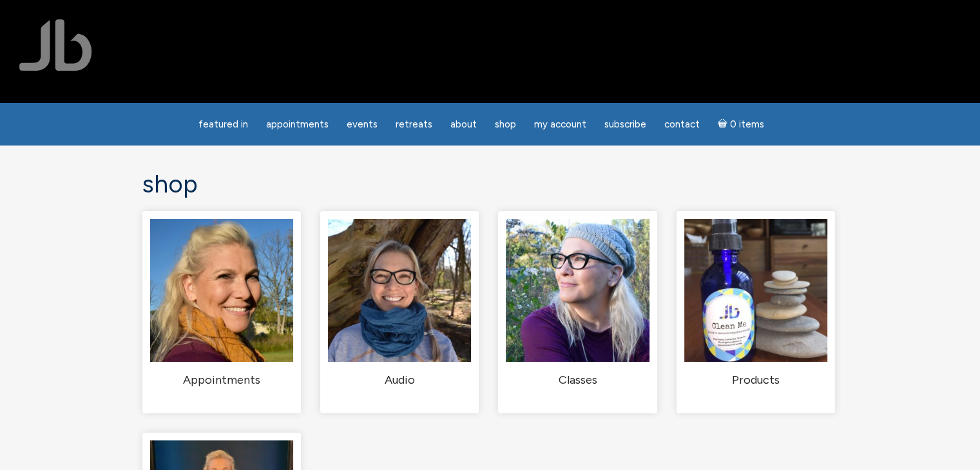  Describe the element at coordinates (560, 124) in the screenshot. I see `a: My Account` at that location.